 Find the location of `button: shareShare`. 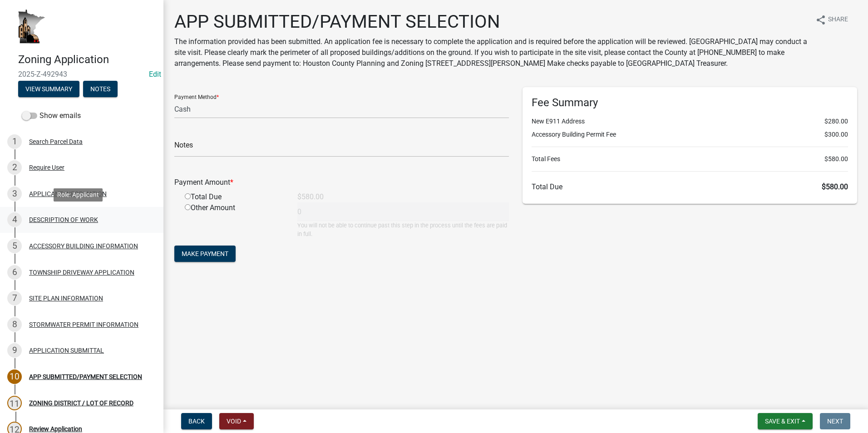

button: shareShare is located at coordinates (832, 20).